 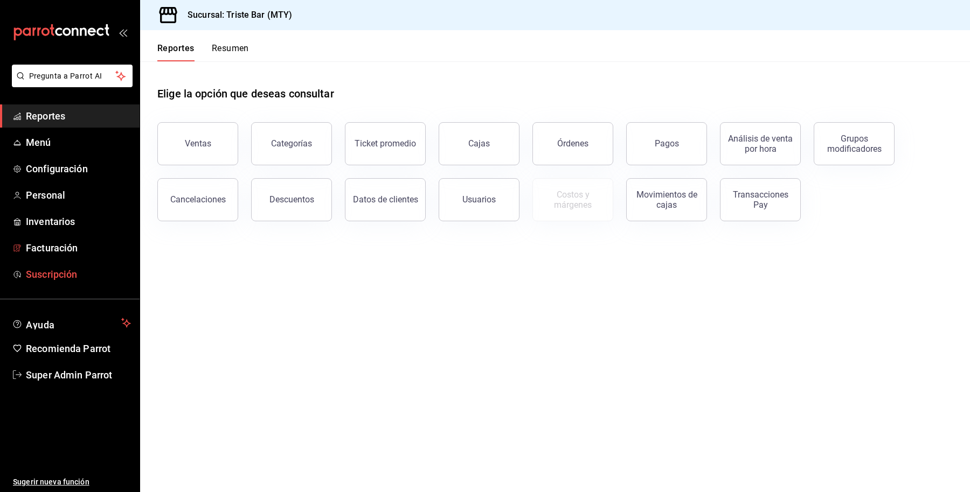 I want to click on button: Movimientos de cajas, so click(x=666, y=200).